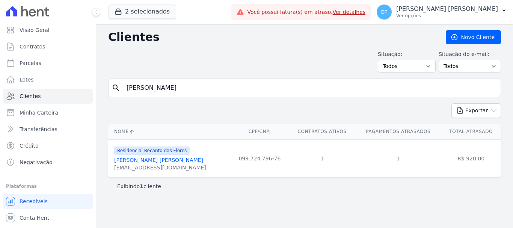  What do you see at coordinates (384, 12) in the screenshot?
I see `span: EP` at bounding box center [384, 12].